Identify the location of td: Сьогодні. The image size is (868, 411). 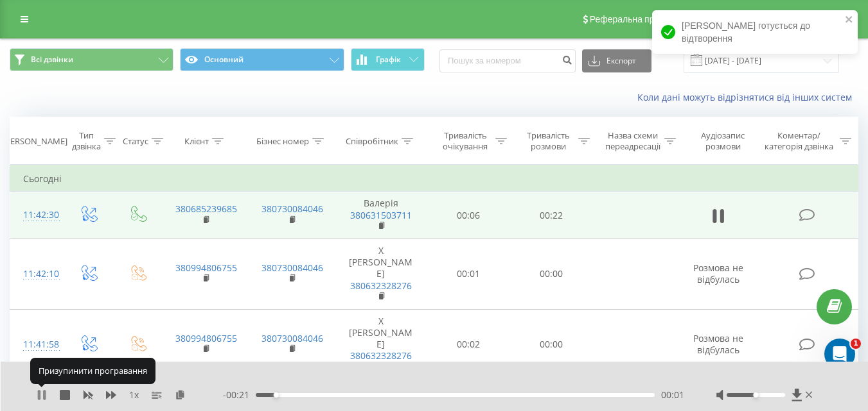
(434, 179).